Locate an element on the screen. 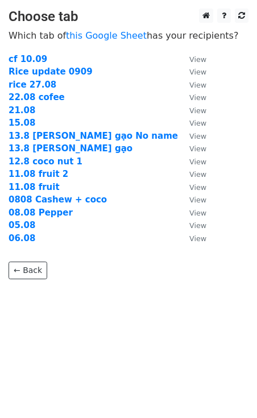  strong: 15.08 is located at coordinates (22, 123).